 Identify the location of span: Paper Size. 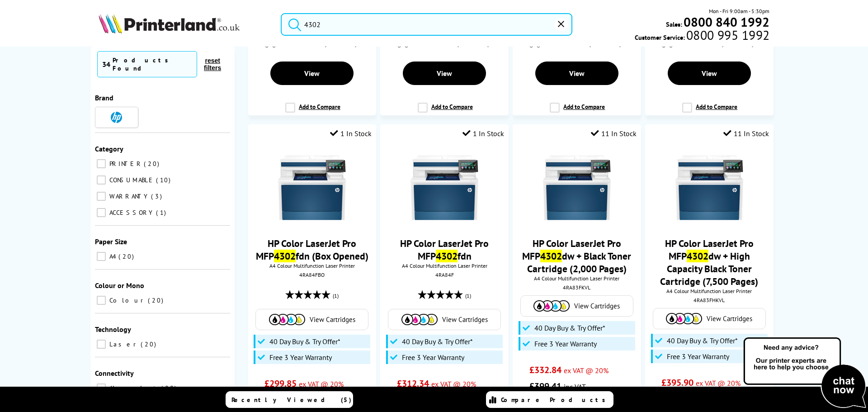
(111, 242).